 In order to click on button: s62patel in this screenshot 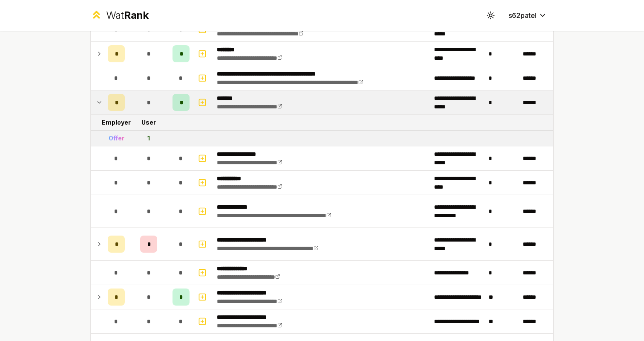, I will do `click(528, 15)`.